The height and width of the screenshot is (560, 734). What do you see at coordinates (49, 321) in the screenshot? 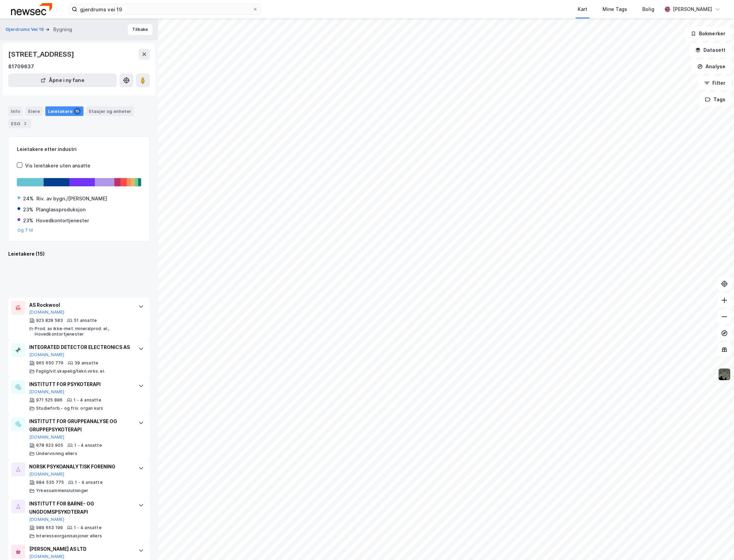
I see `div: 923 828 583` at bounding box center [49, 321].